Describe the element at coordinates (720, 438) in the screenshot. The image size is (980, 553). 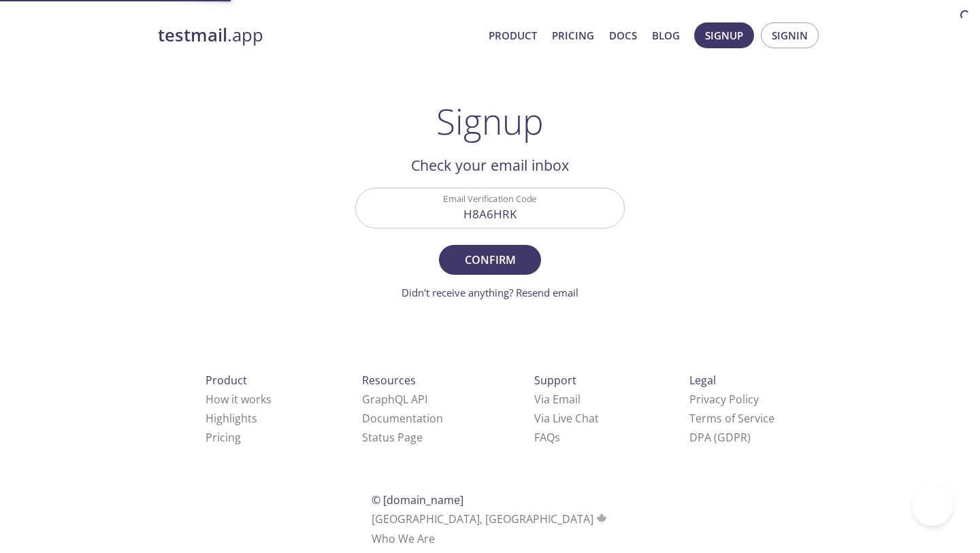
I see `a: DPA (GDPR)` at that location.